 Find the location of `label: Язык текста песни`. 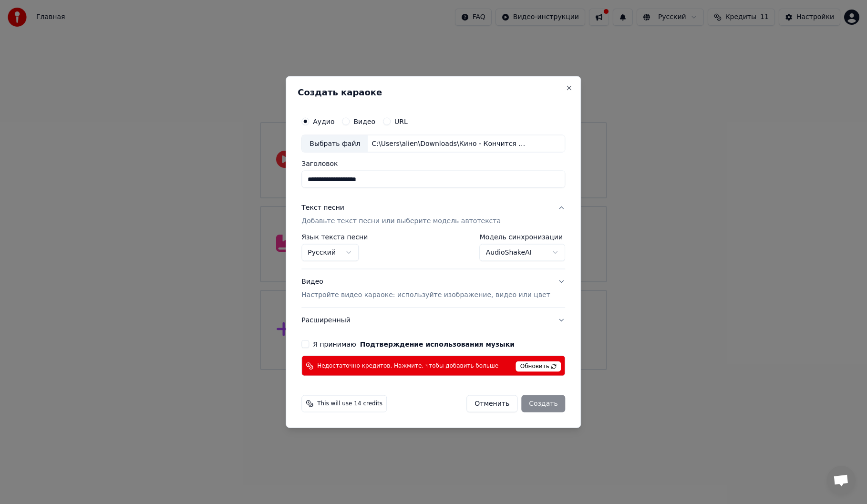

label: Язык текста песни is located at coordinates (335, 237).